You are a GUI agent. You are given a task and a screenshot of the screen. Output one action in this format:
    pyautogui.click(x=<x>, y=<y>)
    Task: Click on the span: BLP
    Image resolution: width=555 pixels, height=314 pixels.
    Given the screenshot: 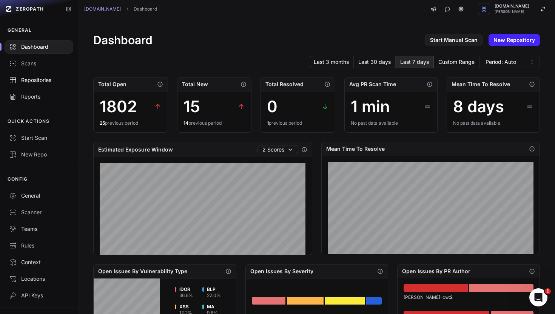 What is the action you would take?
    pyautogui.click(x=214, y=289)
    